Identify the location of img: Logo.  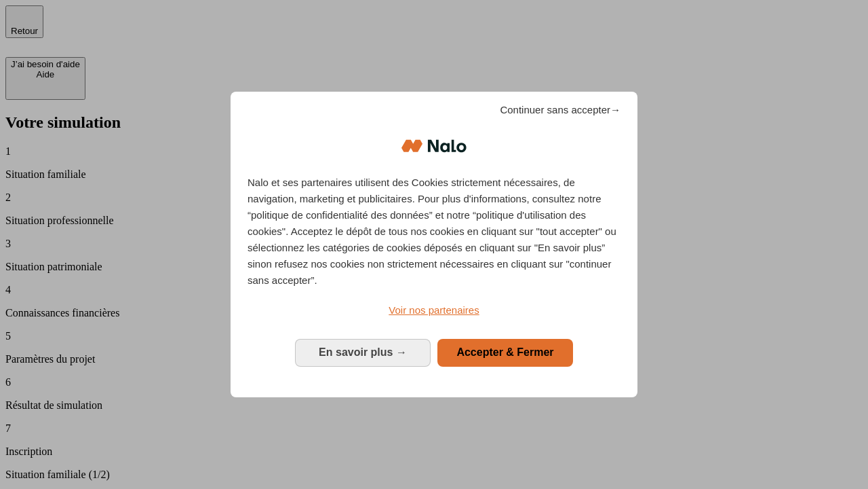
(434, 146).